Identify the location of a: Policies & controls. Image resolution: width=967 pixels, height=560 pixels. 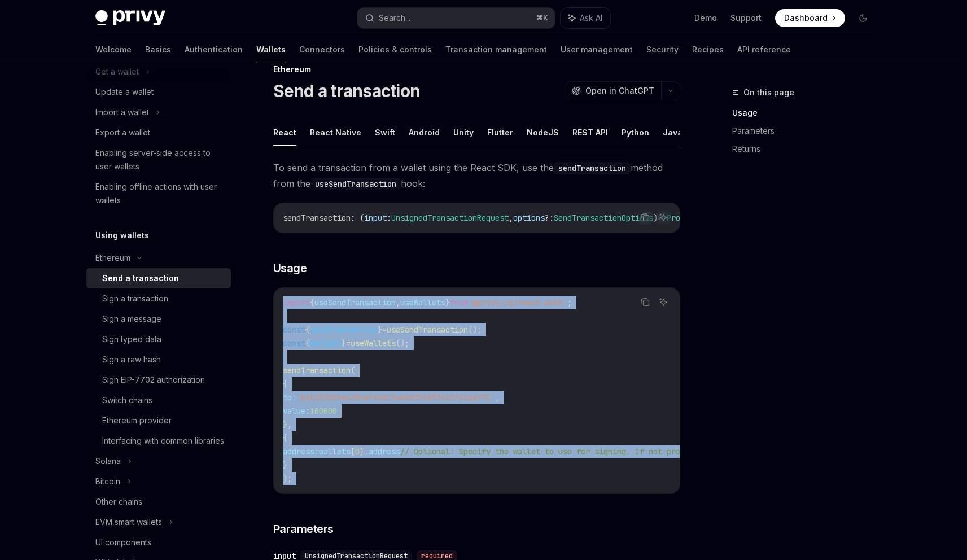
(395, 50).